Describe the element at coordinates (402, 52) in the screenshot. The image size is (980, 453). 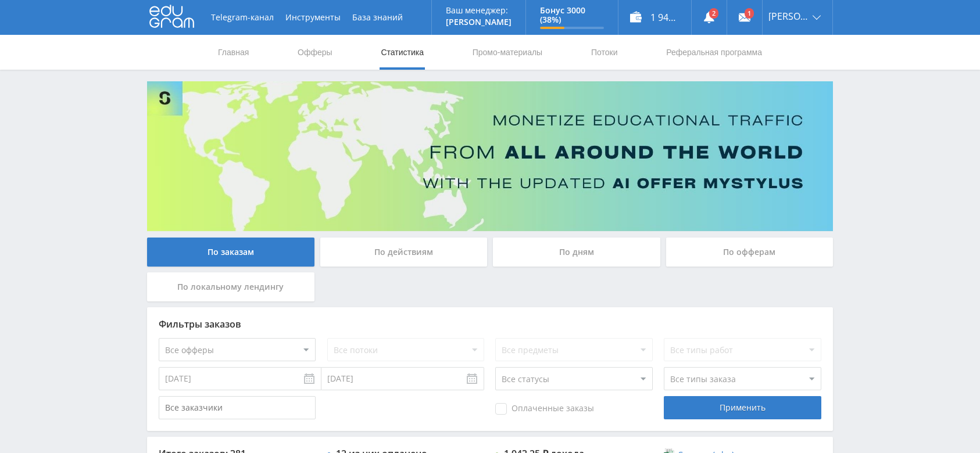
I see `a: Статистика` at that location.